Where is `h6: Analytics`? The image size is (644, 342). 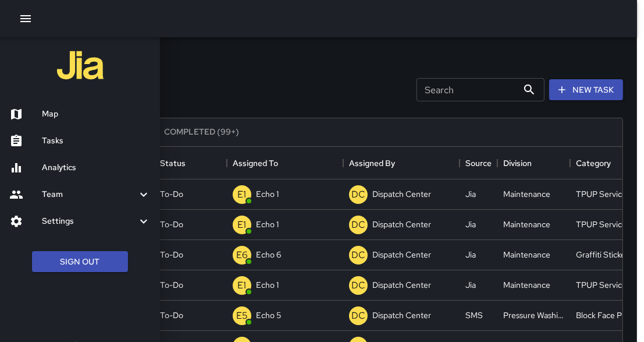
h6: Analytics is located at coordinates (96, 168).